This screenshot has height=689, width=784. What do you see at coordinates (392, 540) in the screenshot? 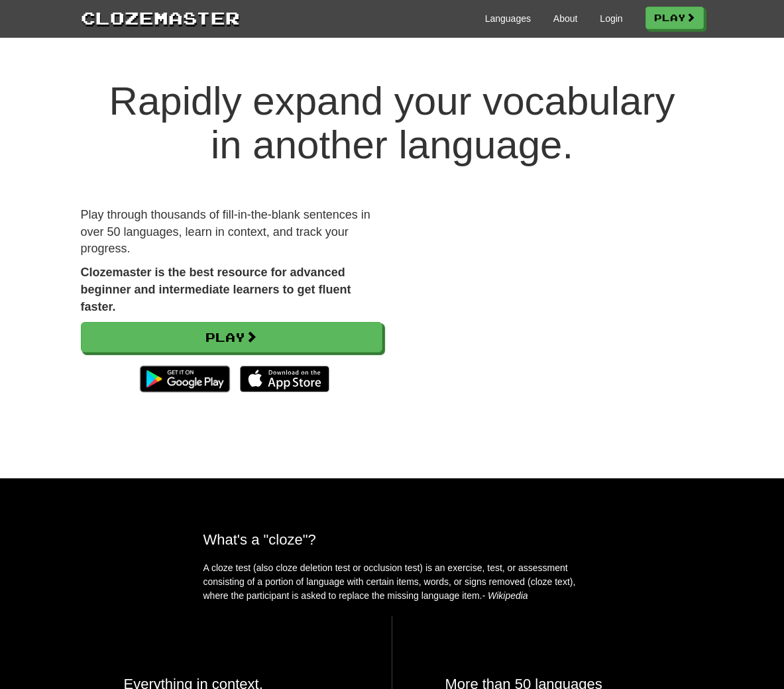
I see `h2: What's a "cloze"?` at bounding box center [392, 540].